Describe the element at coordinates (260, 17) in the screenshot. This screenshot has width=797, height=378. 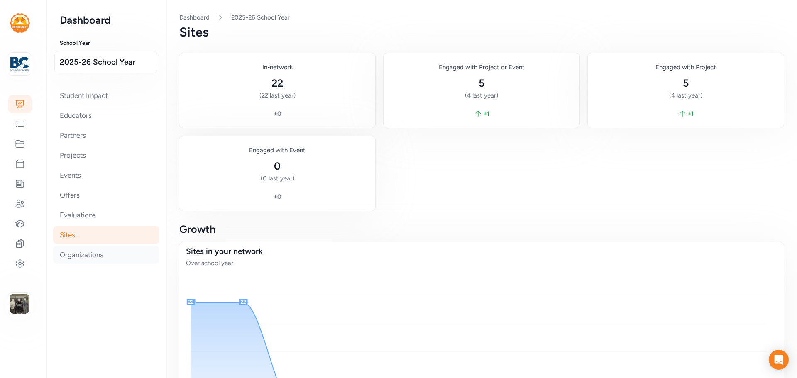
I see `a: 2025-26 School Year` at that location.